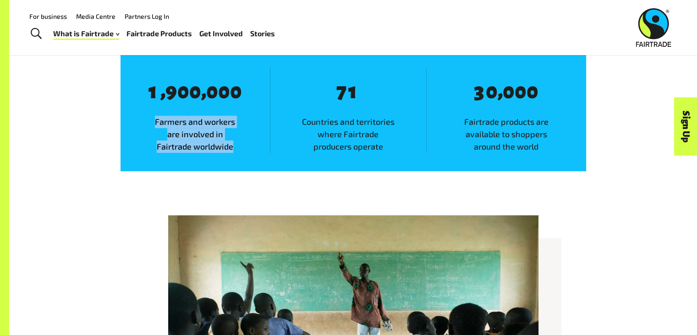 This screenshot has height=335, width=697. Describe the element at coordinates (221, 33) in the screenshot. I see `a: Get Involved` at that location.